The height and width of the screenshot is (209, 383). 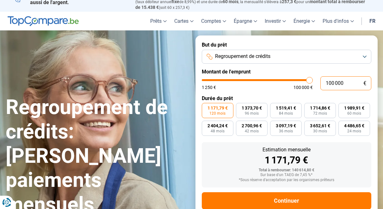 I want to click on span: 48 mois, so click(x=217, y=131).